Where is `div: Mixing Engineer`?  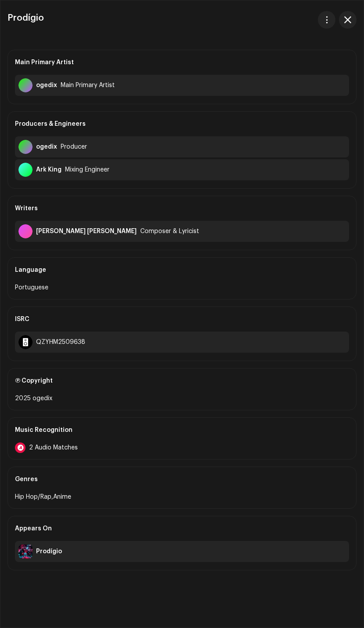 div: Mixing Engineer is located at coordinates (87, 170).